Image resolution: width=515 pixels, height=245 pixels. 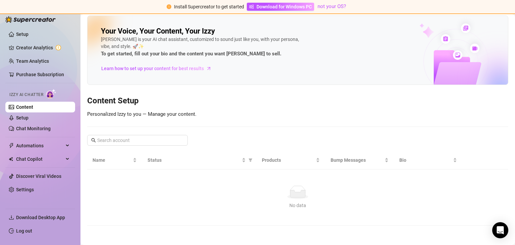 I want to click on span: filter, so click(x=251, y=160).